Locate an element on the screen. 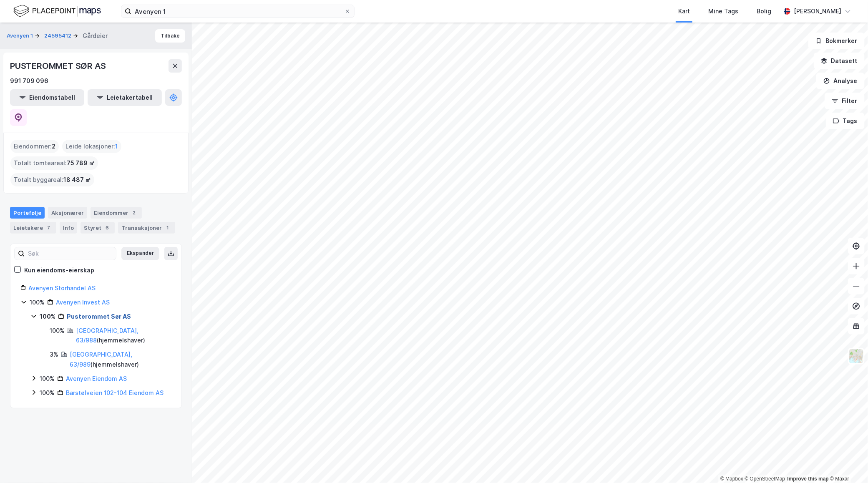  div: 1 is located at coordinates (168, 228).